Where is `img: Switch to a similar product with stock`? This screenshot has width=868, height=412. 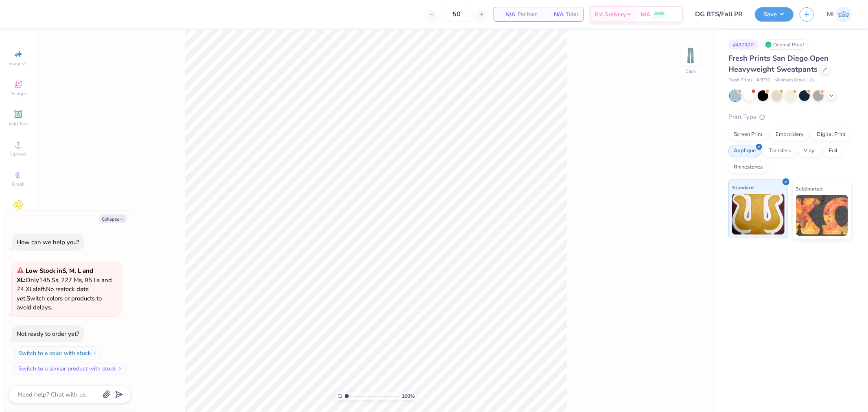
img: Switch to a similar product with stock is located at coordinates (120, 368).